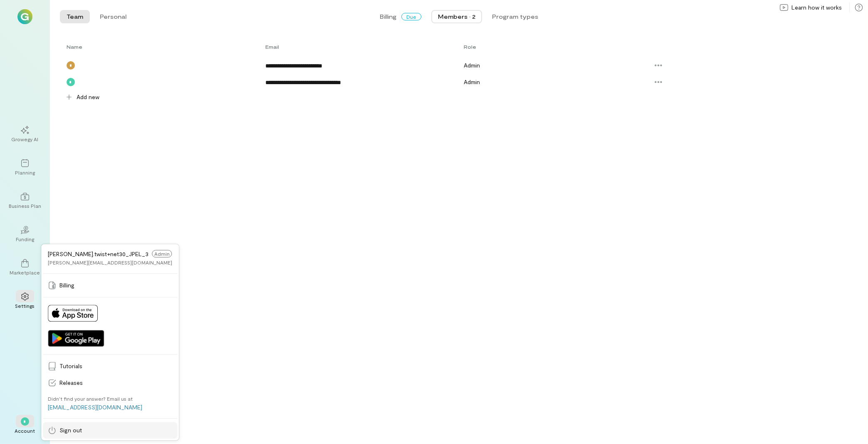 Image resolution: width=868 pixels, height=444 pixels. Describe the element at coordinates (25, 167) in the screenshot. I see `a: Planning` at that location.